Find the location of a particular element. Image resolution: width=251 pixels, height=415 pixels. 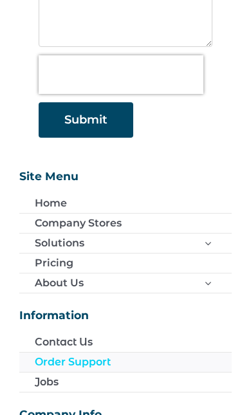

a: Contact Us is located at coordinates (125, 342).